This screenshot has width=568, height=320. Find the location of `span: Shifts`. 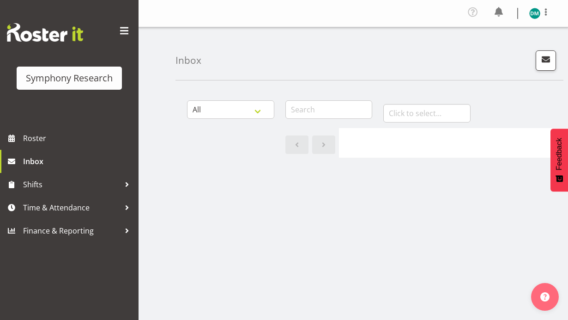

span: Shifts is located at coordinates (72, 184).